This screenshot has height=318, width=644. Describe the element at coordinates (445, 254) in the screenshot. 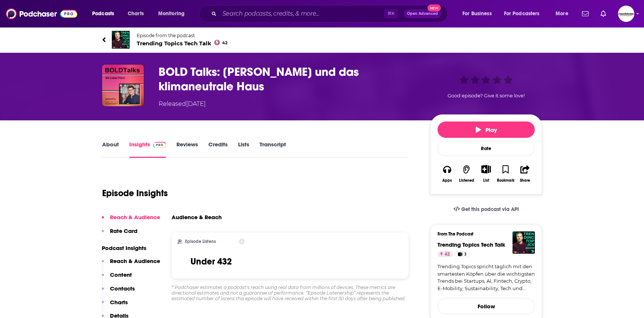

I see `a: 42` at that location.